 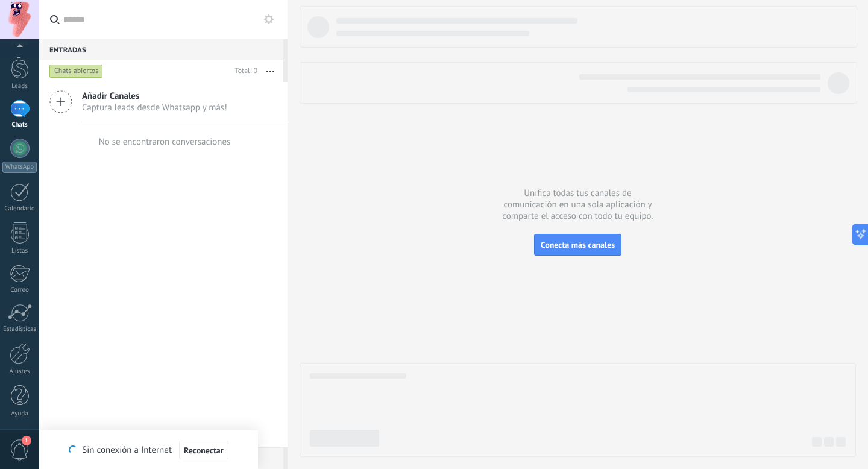 What do you see at coordinates (148, 450) in the screenshot?
I see `div: Sin conexión a Internet` at bounding box center [148, 450].